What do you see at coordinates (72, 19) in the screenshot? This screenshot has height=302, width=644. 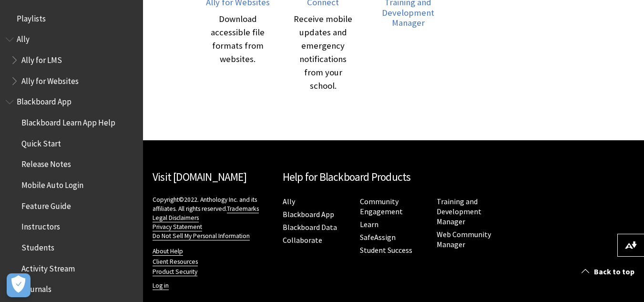 I see `nav: Book outline for Playlists` at bounding box center [72, 19].